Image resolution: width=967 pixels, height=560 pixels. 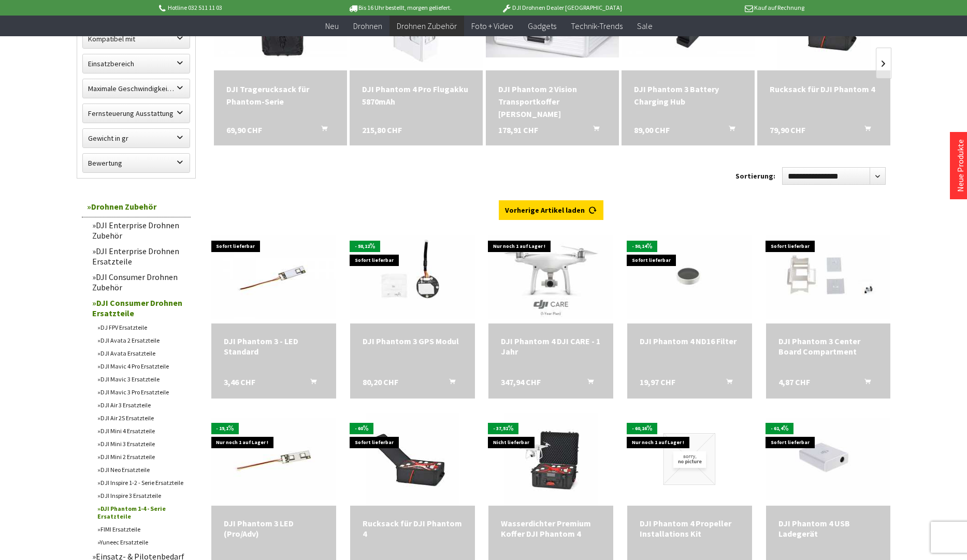 What do you see at coordinates (828, 459) in the screenshot?
I see `img: DJI Phantom 4 USB Ladegerät` at bounding box center [828, 459].